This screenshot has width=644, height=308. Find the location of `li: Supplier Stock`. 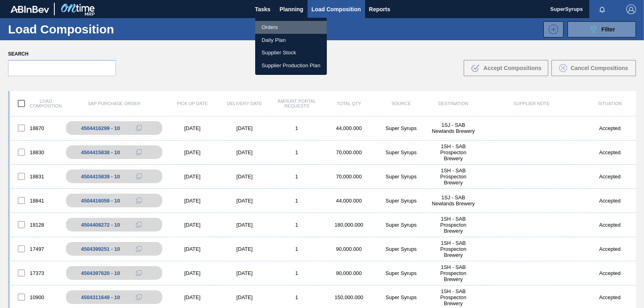

li: Supplier Stock is located at coordinates (291, 52).